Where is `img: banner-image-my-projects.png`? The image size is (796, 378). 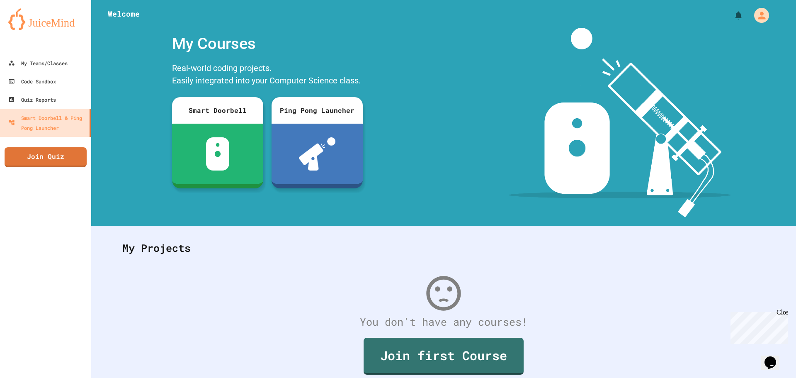
img: banner-image-my-projects.png is located at coordinates (620, 122).